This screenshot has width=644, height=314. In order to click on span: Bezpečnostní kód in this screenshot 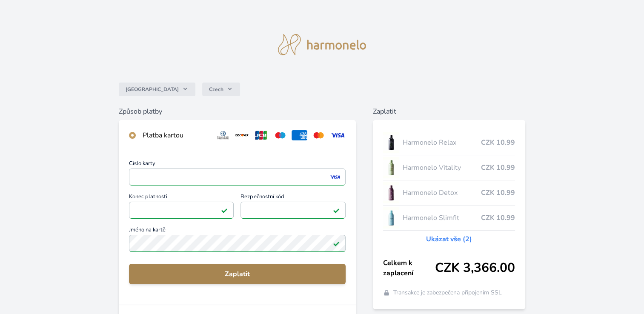, I will do `click(293, 198)`.